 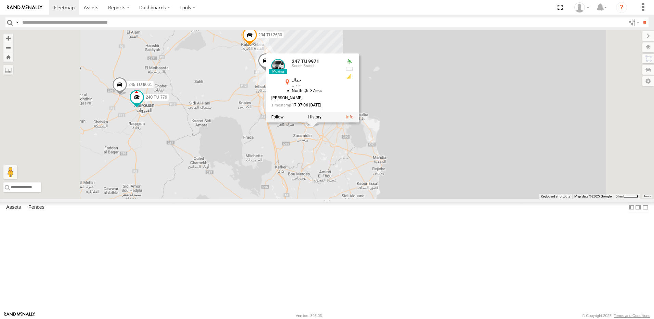 I want to click on label: Map Settings, so click(x=648, y=81).